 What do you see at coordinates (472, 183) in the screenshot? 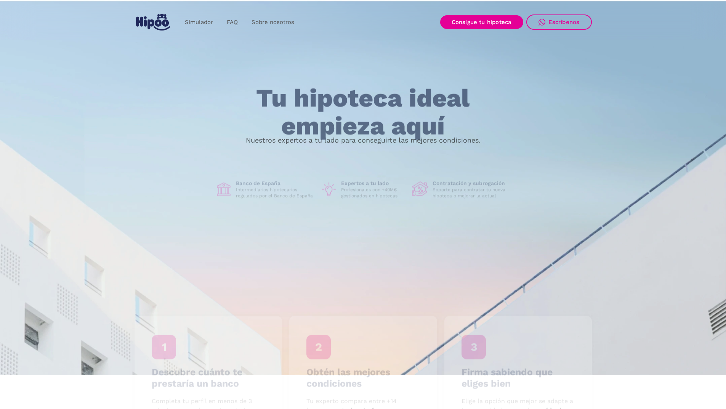
I see `h1: Contratación y subrogación` at bounding box center [472, 183].